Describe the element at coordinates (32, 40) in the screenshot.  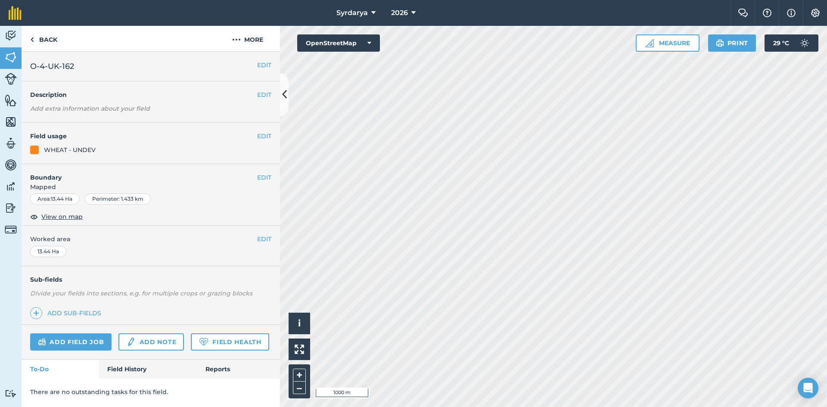
I see `img: svg+xml;base64,PHN2ZyB4bWxucz0iaHR0cDovL3d3dy53My5vcmcvMjAwMC9zdmciIHdpZHRoPSI5IiBoZWlnaHQ9IjI0Ii...` at that location.